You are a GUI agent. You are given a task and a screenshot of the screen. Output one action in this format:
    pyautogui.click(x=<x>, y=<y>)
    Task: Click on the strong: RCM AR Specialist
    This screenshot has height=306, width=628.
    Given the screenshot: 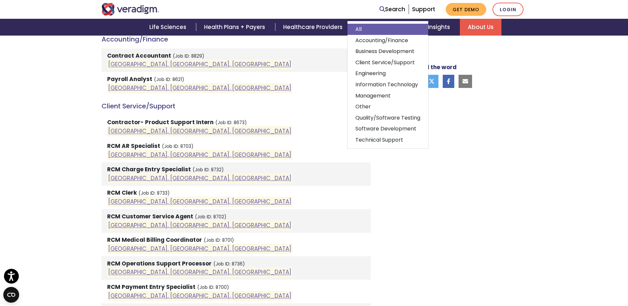 What is the action you would take?
    pyautogui.click(x=134, y=146)
    